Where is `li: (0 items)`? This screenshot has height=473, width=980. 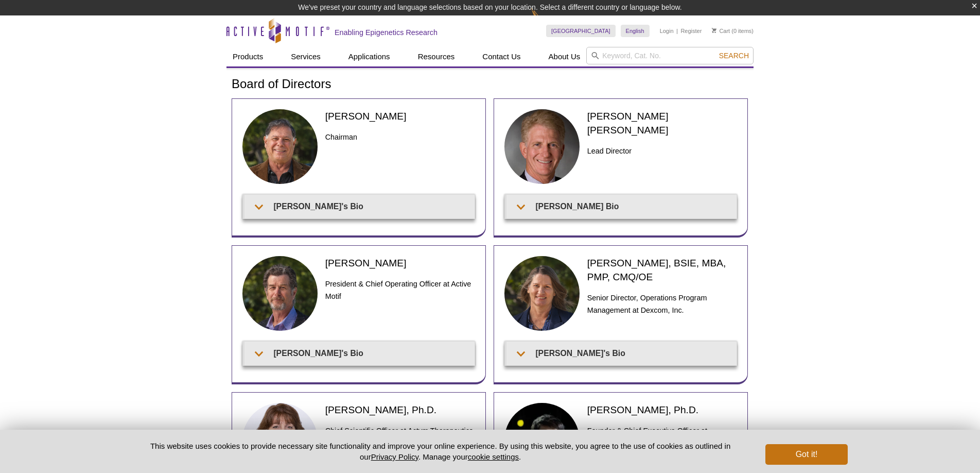
li: (0 items) is located at coordinates (733, 31).